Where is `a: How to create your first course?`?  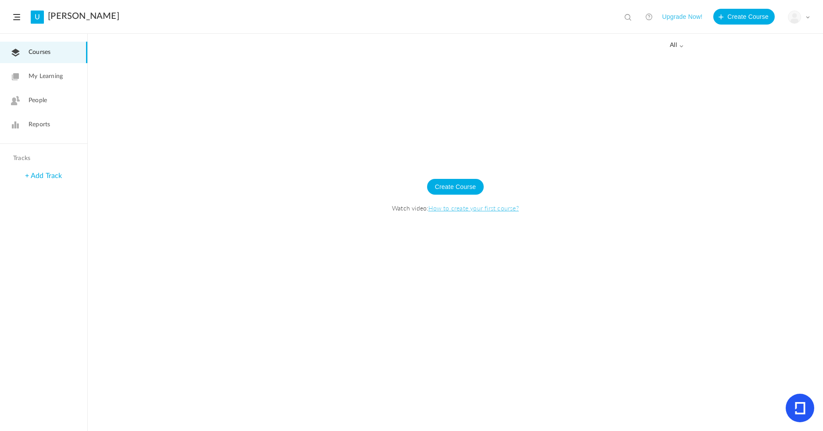
a: How to create your first course? is located at coordinates (473, 208).